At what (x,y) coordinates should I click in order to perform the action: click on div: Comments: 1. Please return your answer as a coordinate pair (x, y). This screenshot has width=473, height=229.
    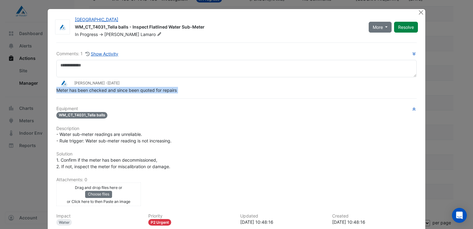
    Looking at the image, I should click on (88, 54).